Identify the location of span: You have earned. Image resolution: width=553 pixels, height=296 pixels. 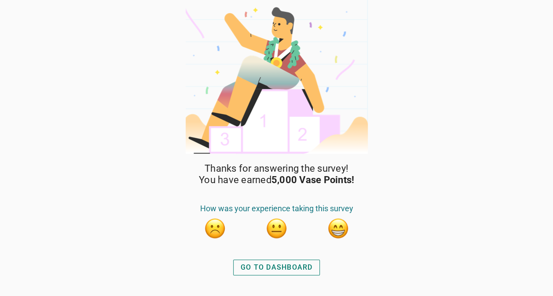
(276, 180).